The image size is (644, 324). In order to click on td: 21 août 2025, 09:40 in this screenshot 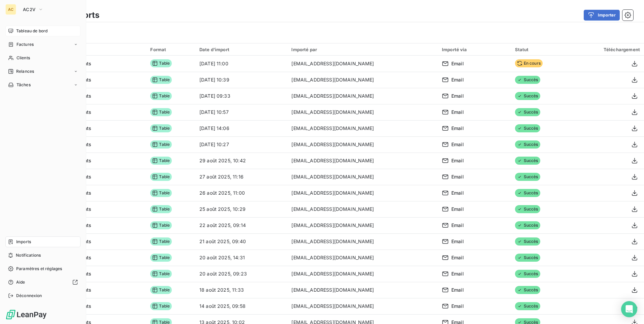, I will do `click(241, 241)`.